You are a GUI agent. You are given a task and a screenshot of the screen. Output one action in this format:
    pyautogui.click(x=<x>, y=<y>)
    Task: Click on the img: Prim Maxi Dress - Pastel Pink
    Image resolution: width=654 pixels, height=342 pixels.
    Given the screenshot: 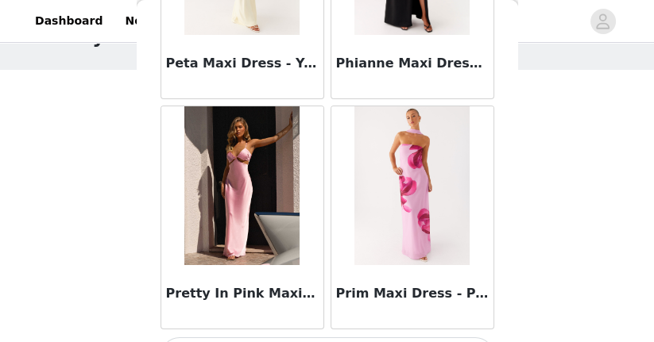 What is the action you would take?
    pyautogui.click(x=411, y=186)
    